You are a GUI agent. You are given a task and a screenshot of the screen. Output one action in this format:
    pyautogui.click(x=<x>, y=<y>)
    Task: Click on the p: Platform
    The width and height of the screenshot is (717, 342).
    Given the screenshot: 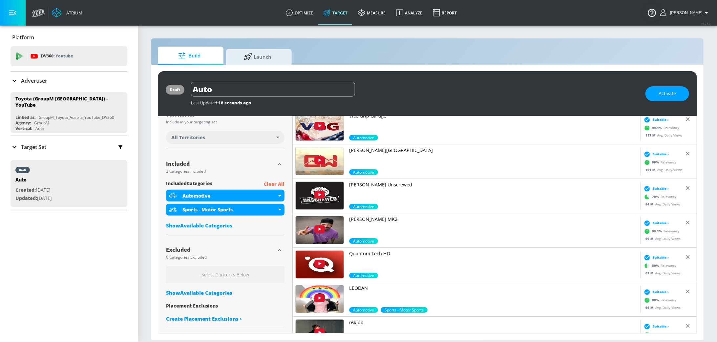 What is the action you would take?
    pyautogui.click(x=23, y=37)
    